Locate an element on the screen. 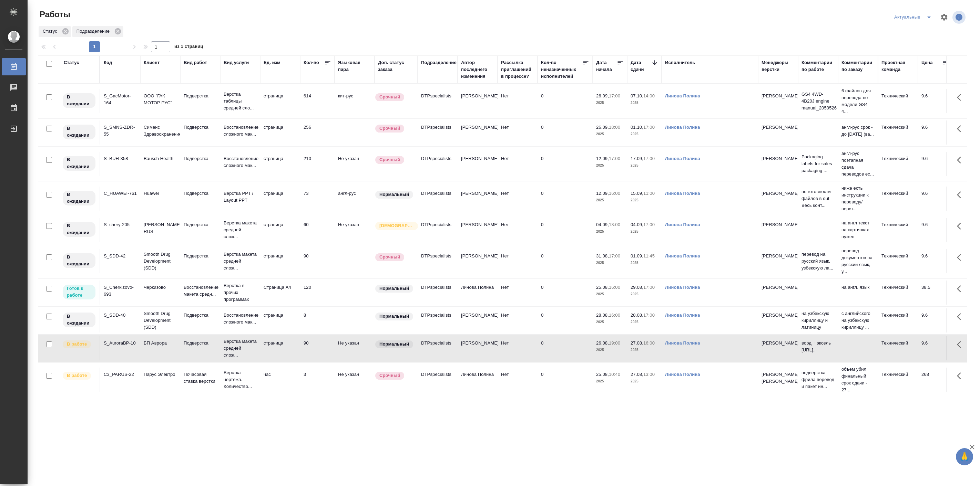 The width and height of the screenshot is (980, 486). p: 07.10, is located at coordinates (637, 96).